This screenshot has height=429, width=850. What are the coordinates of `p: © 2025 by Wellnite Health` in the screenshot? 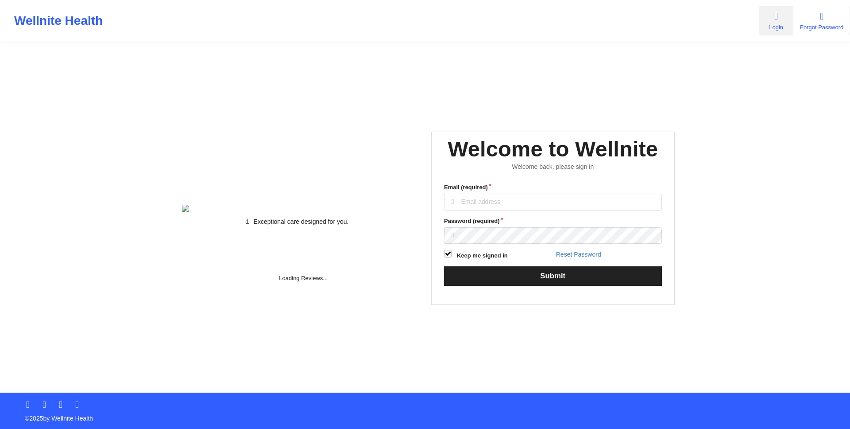 It's located at (425, 415).